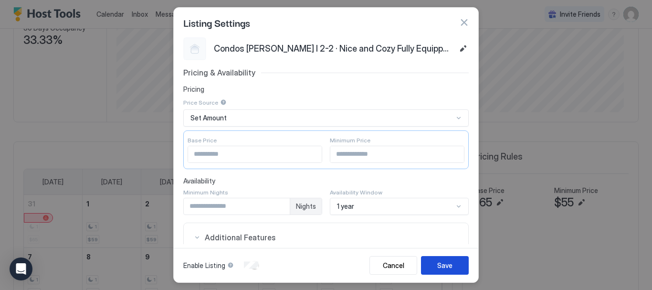 This screenshot has width=652, height=290. What do you see at coordinates (217, 22) in the screenshot?
I see `span: Listing Settings` at bounding box center [217, 22].